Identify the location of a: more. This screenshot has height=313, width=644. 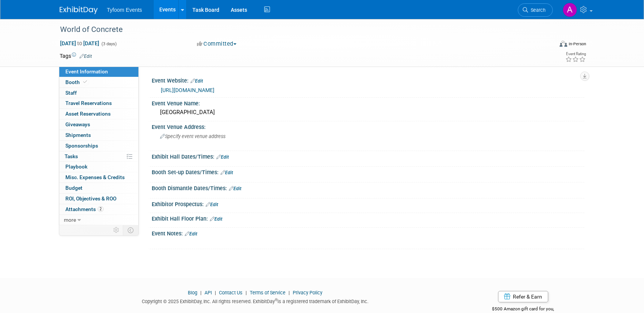
(99, 219).